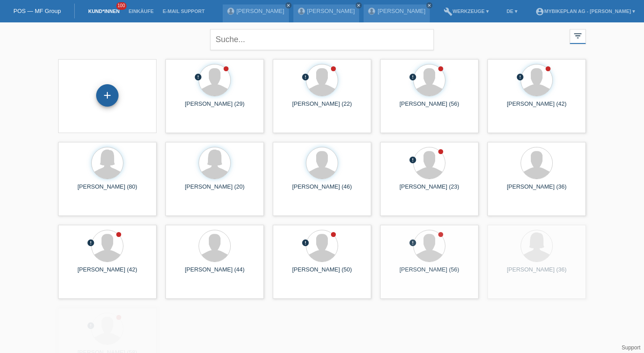  Describe the element at coordinates (512, 11) in the screenshot. I see `a: DE ▾` at that location.